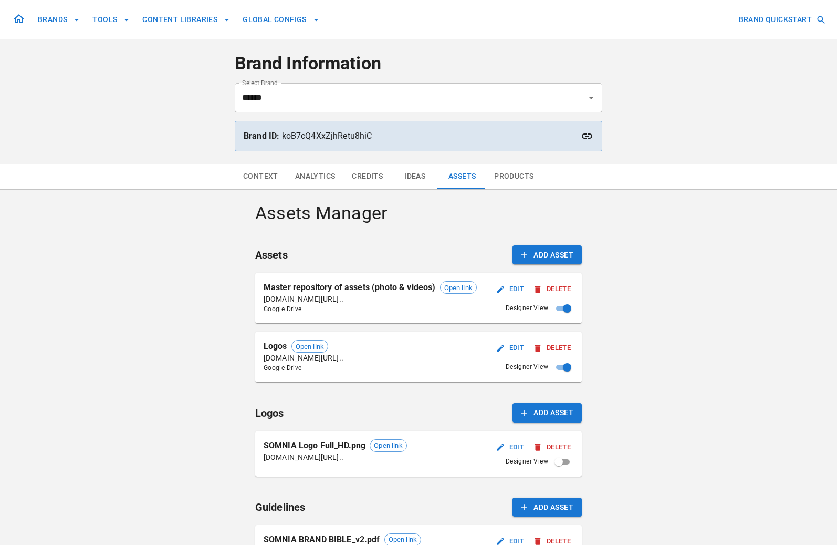 The width and height of the screenshot is (837, 545). Describe the element at coordinates (272, 255) in the screenshot. I see `h6: Assets` at that location.